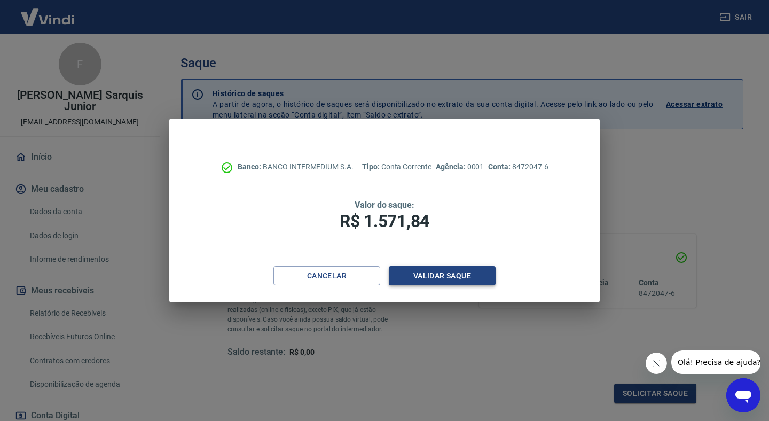 The image size is (769, 421). What do you see at coordinates (385, 205) in the screenshot?
I see `span: Valor do saque:` at bounding box center [385, 205].